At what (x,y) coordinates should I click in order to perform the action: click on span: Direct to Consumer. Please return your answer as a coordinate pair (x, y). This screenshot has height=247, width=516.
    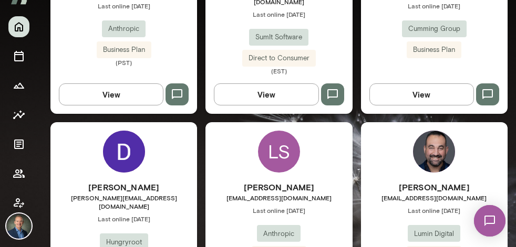
    Looking at the image, I should click on (279, 58).